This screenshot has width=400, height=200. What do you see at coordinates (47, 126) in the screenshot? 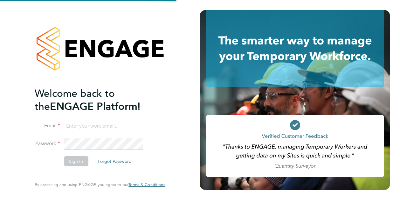
I see `label: Email` at bounding box center [47, 126].